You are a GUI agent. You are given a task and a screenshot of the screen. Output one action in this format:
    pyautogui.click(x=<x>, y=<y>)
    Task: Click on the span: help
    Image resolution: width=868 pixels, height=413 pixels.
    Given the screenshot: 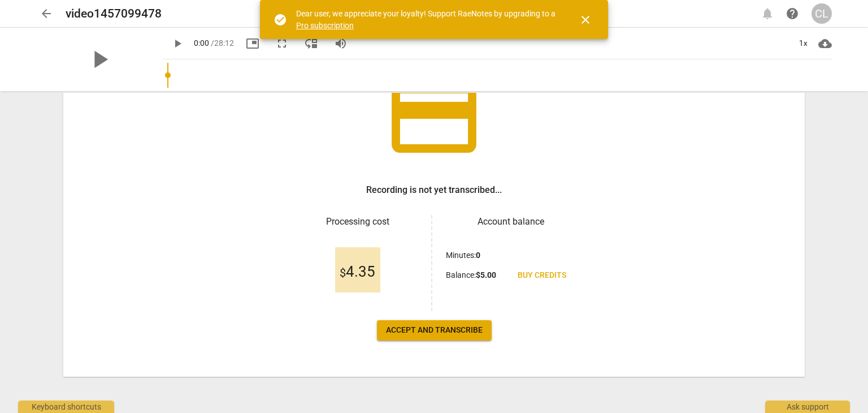 What is the action you would take?
    pyautogui.click(x=792, y=14)
    